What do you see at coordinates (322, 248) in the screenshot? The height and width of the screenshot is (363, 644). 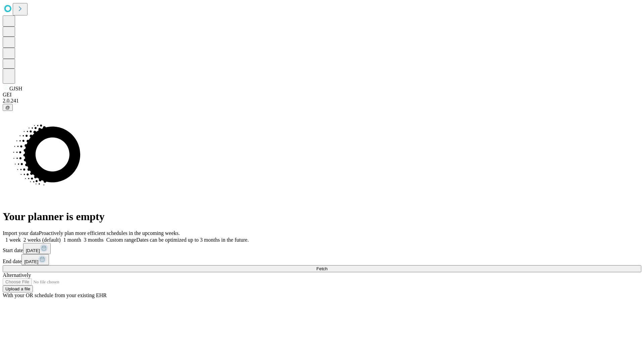 I see `div: Start date` at bounding box center [322, 248].